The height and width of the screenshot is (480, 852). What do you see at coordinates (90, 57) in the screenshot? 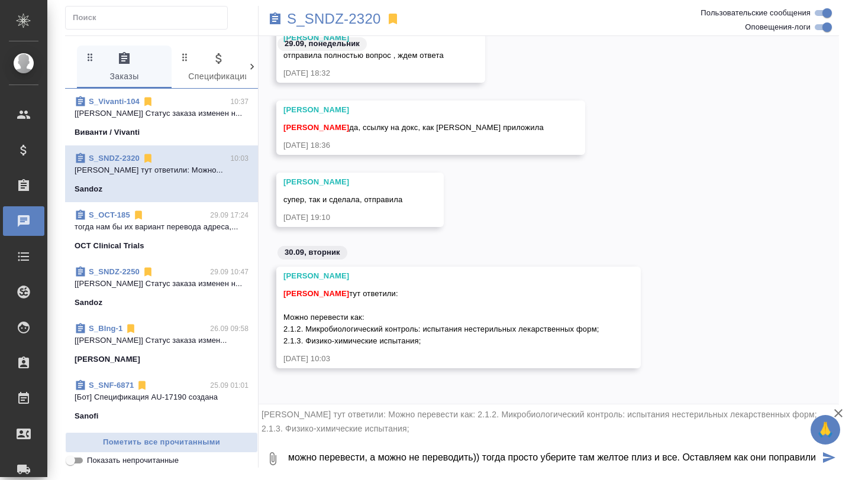
I see `svg: Зажми и перетащи, чтобы поменять порядок вкладок` at bounding box center [90, 57].